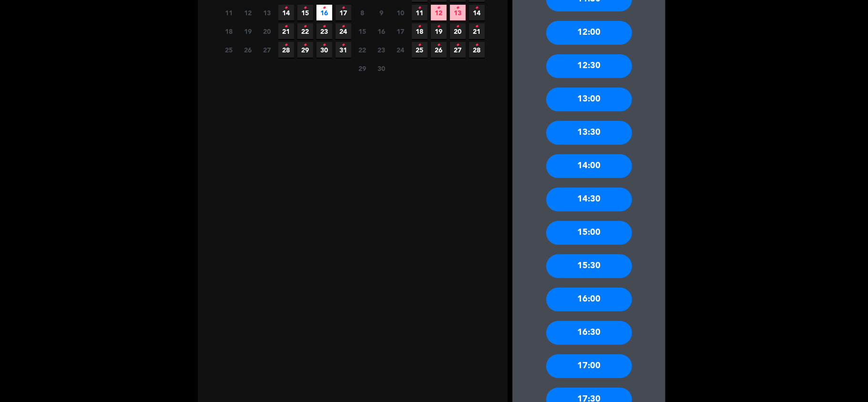 The width and height of the screenshot is (868, 402). Describe the element at coordinates (589, 367) in the screenshot. I see `div: 17:00` at that location.